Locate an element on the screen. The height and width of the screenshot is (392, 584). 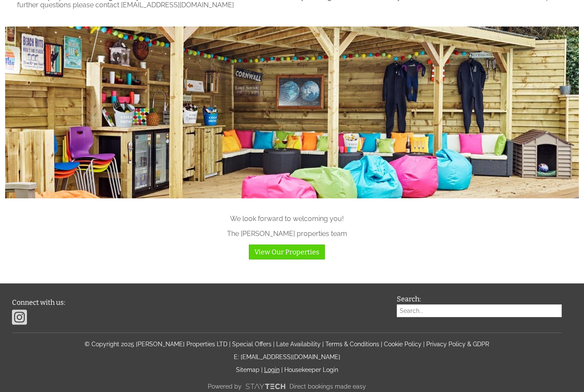
a: Sitemap is located at coordinates (247, 370).